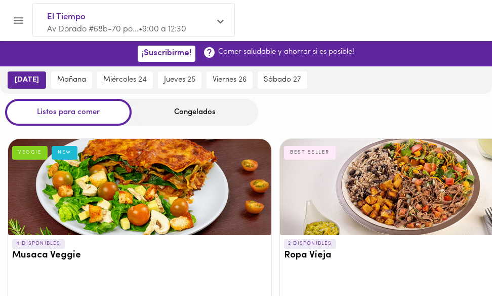  Describe the element at coordinates (167, 53) in the screenshot. I see `span: ¡Suscribirme!` at that location.